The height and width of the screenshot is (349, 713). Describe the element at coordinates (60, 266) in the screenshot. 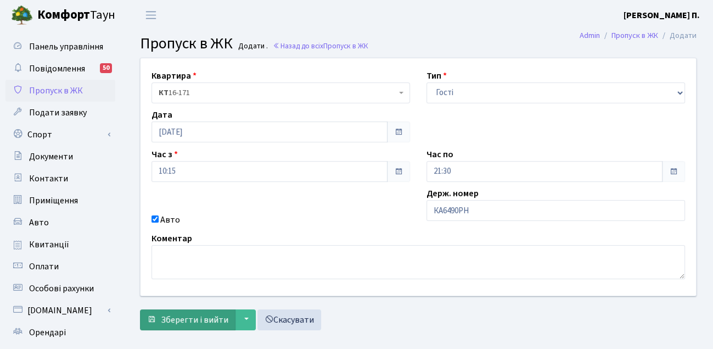

I see `a: Оплати` at that location.